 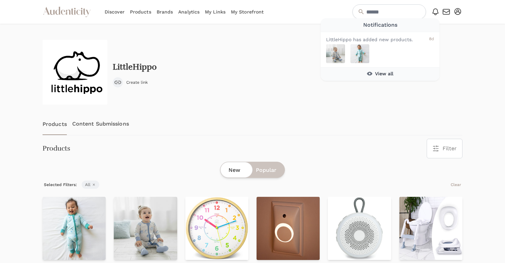 I want to click on img: GlowGuard, so click(x=288, y=228).